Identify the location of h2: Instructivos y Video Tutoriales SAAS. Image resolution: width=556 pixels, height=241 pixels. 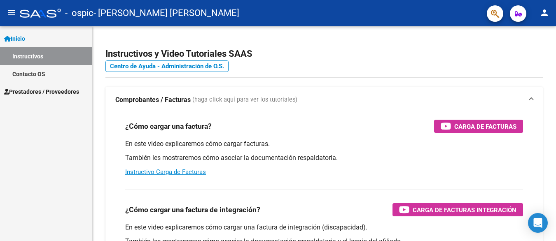
(324, 54).